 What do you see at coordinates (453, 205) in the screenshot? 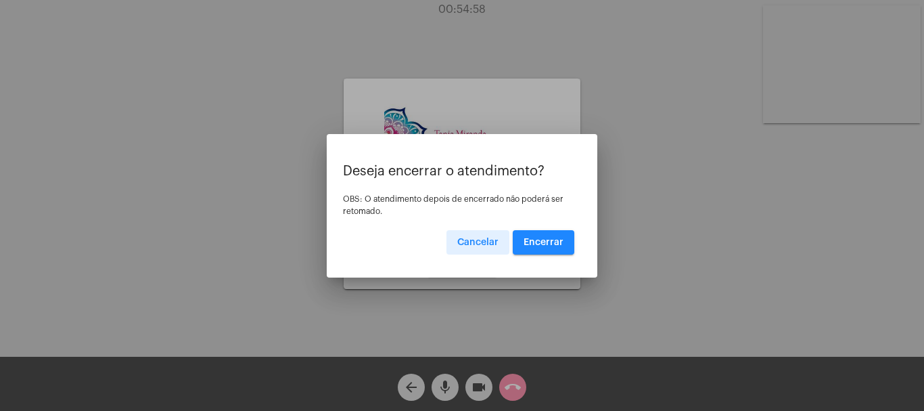
I see `span: OBS: O atendimento depois de encerrado não poderá ser retomado.` at bounding box center [453, 205].